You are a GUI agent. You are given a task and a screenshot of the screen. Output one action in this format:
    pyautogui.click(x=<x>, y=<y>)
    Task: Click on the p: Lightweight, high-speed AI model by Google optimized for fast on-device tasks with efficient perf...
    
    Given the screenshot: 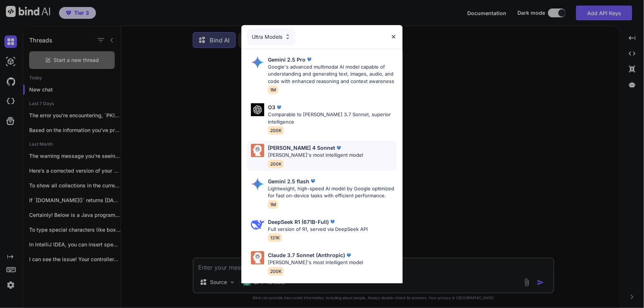 What is the action you would take?
    pyautogui.click(x=332, y=192)
    